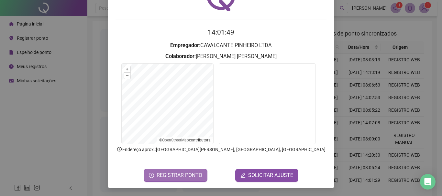 This screenshot has width=442, height=196. What do you see at coordinates (175, 140) in the screenshot?
I see `a: OpenStreetMap` at bounding box center [175, 140].